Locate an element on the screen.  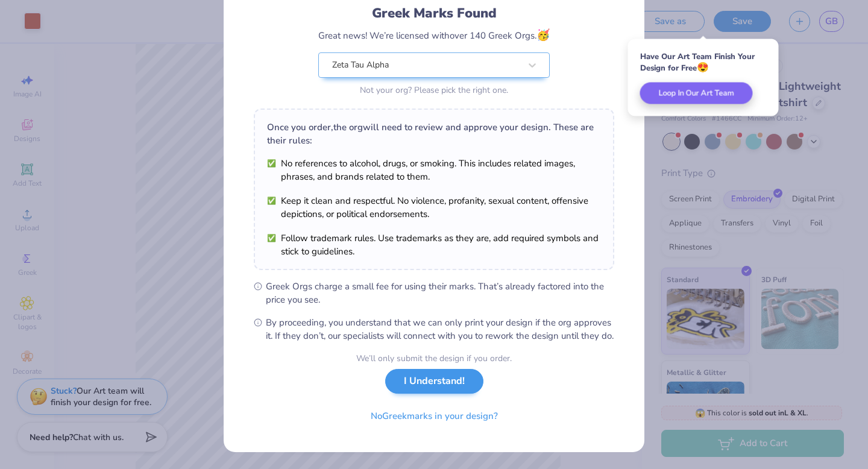
li: No references to alcohol, drugs, or smoking. This includes related images, phrases, and brands re... is located at coordinates (434, 170).